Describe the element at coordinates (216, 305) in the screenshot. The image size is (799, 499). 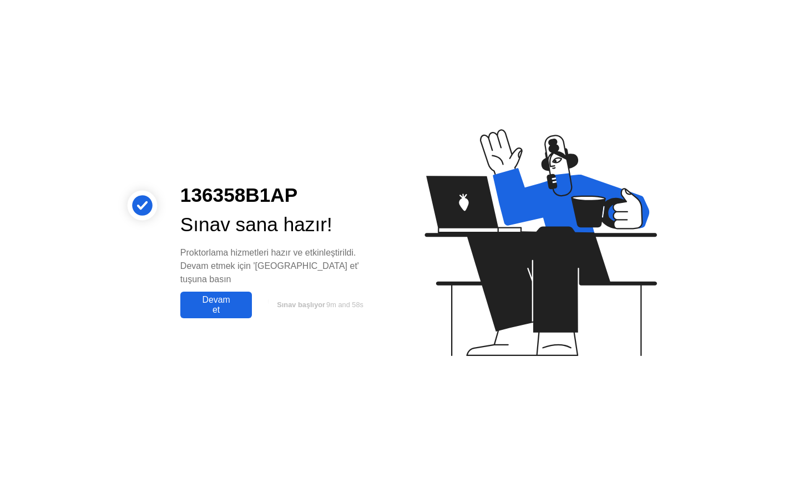
I see `div: Devam et` at that location.